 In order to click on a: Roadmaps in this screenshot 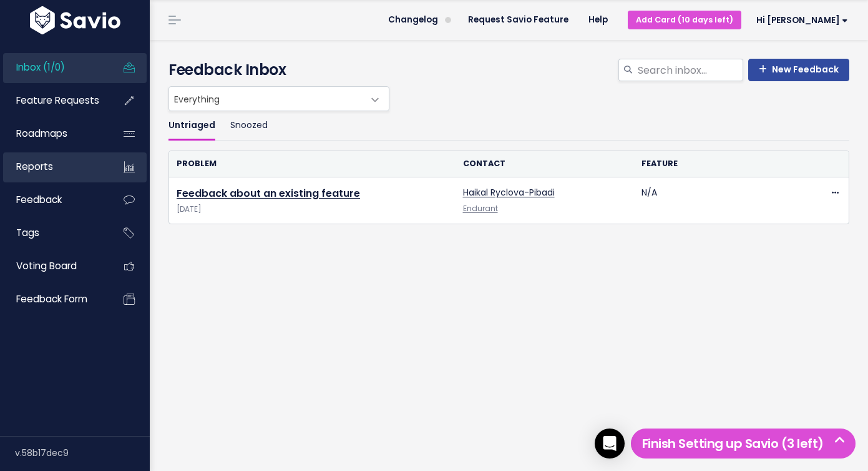, I will do `click(53, 134)`.